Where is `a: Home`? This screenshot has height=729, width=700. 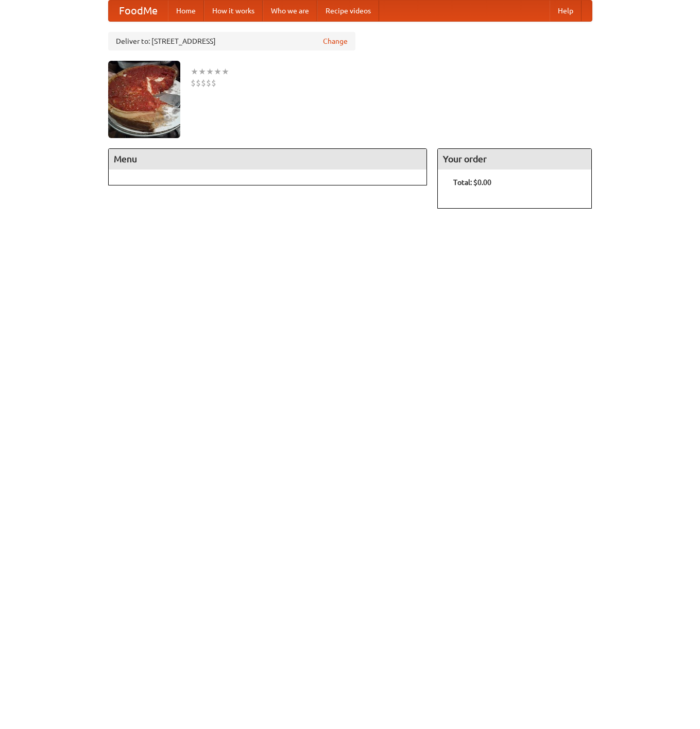
a: Home is located at coordinates (185, 11).